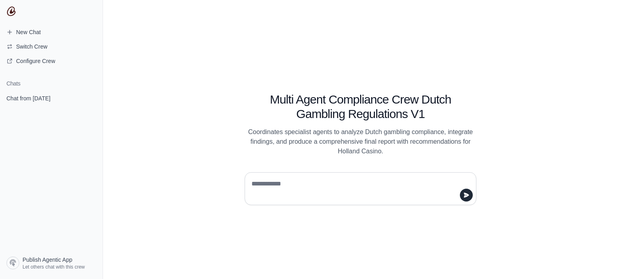  I want to click on h1: Multi Agent Compliance Crew Dutch Gambling Regulations V1, so click(360, 107).